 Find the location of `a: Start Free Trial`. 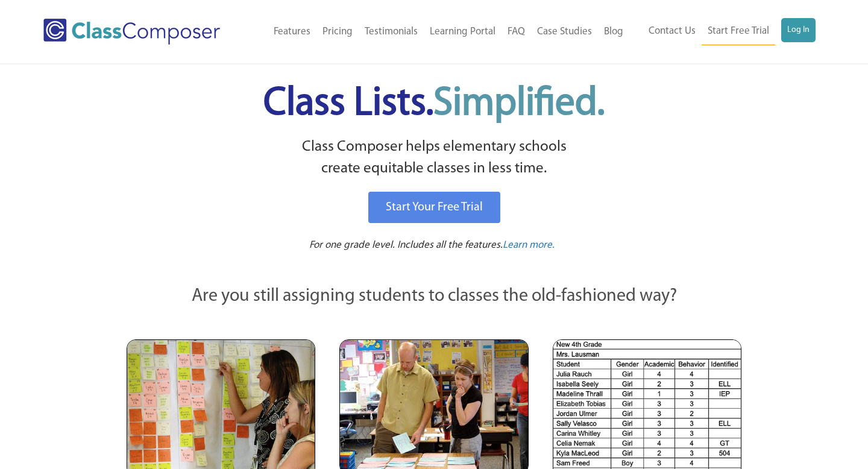

a: Start Free Trial is located at coordinates (739, 31).